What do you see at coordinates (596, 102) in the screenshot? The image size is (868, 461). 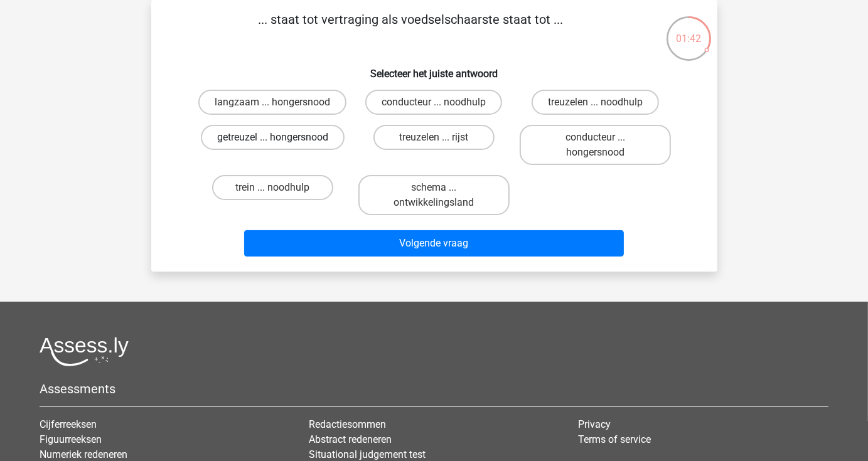 I see `label: treuzelen ... noodhulp` at bounding box center [596, 102].